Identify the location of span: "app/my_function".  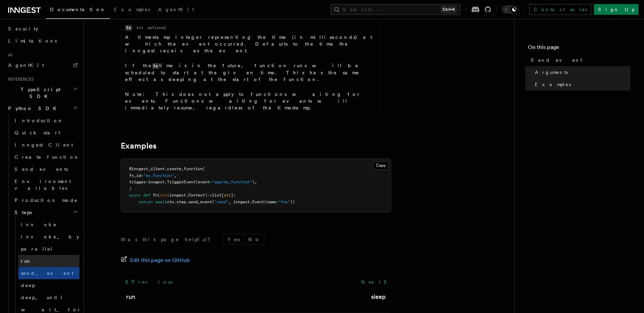
(232, 182).